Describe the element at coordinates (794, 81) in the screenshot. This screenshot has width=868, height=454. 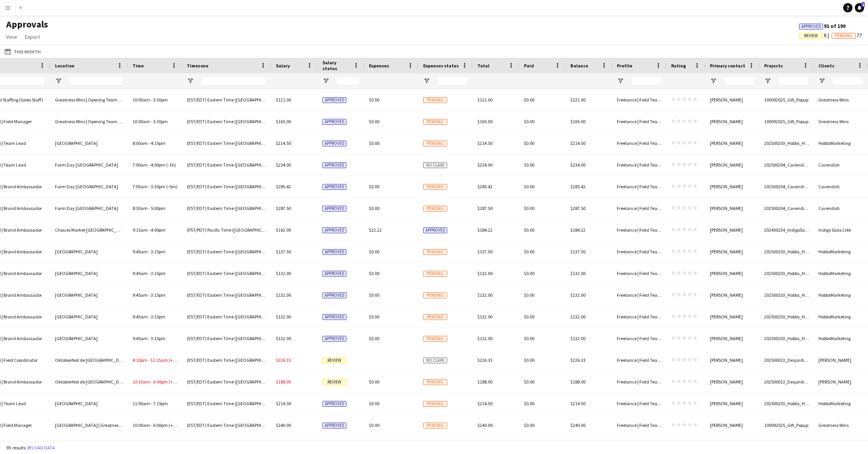
I see `input: Projects Filter Input` at that location.